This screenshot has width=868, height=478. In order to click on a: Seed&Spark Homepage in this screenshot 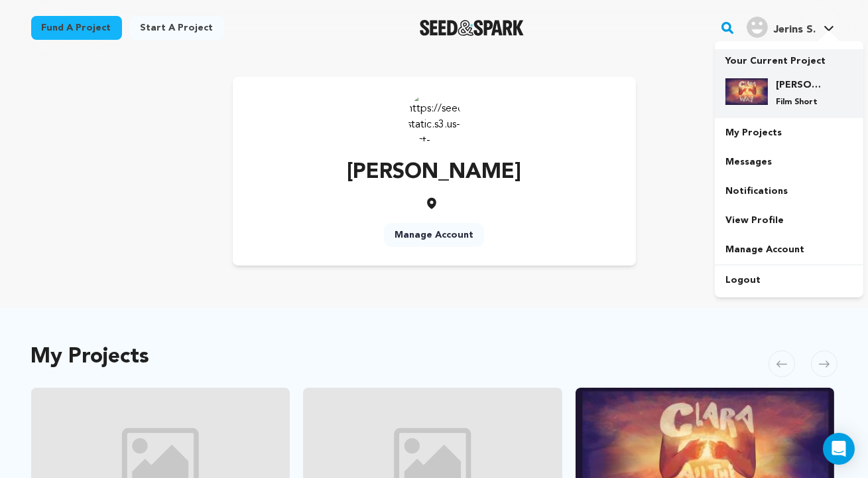, I will do `click(471, 28)`.